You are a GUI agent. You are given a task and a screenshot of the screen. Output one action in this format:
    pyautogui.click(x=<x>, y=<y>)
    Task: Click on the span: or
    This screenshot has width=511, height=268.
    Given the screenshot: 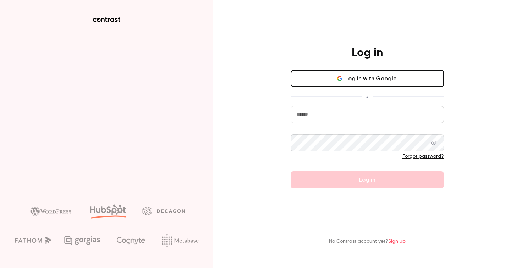 What is the action you would take?
    pyautogui.click(x=367, y=96)
    